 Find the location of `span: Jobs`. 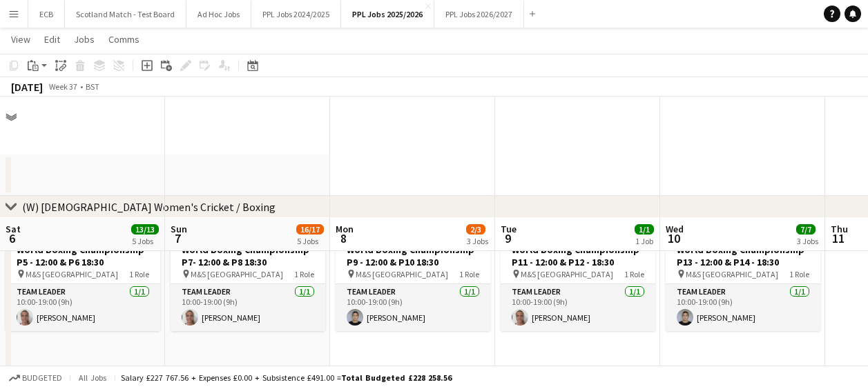

span: Jobs is located at coordinates (84, 40).